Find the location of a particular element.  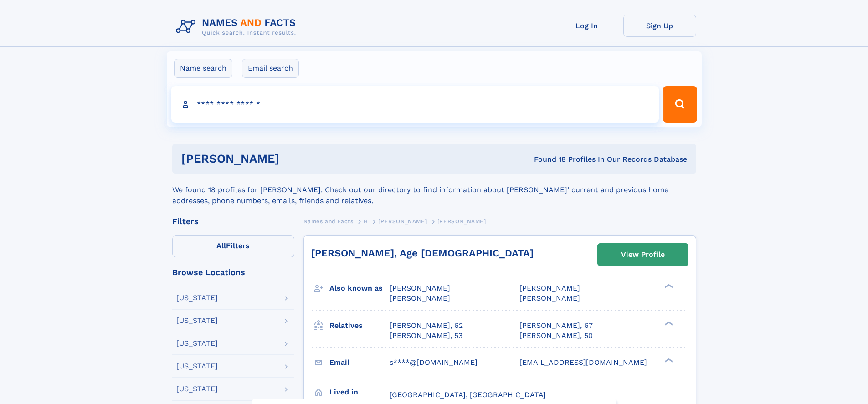

span: All is located at coordinates (221, 246).